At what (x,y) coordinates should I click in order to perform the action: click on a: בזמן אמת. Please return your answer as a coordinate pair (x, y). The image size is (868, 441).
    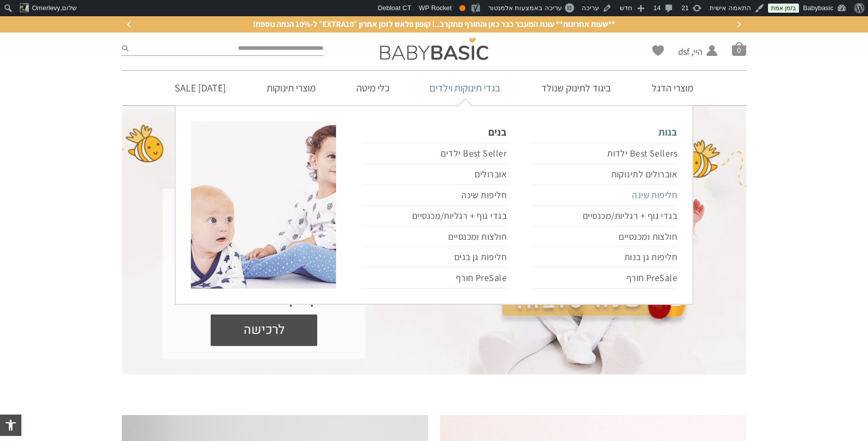
    Looking at the image, I should click on (784, 8).